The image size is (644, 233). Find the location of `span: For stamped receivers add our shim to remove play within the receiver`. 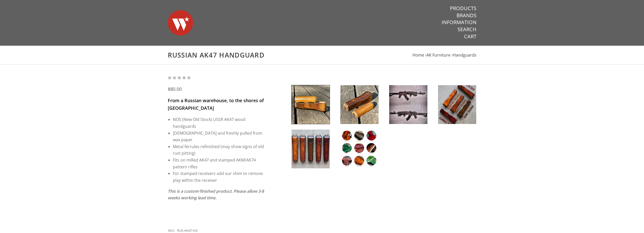

span: For stamped receivers add our shim to remove play within the receiver is located at coordinates (218, 176).